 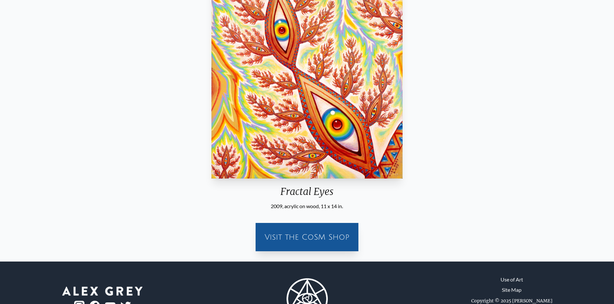 What do you see at coordinates (512, 280) in the screenshot?
I see `a: Use of Art` at bounding box center [512, 280].